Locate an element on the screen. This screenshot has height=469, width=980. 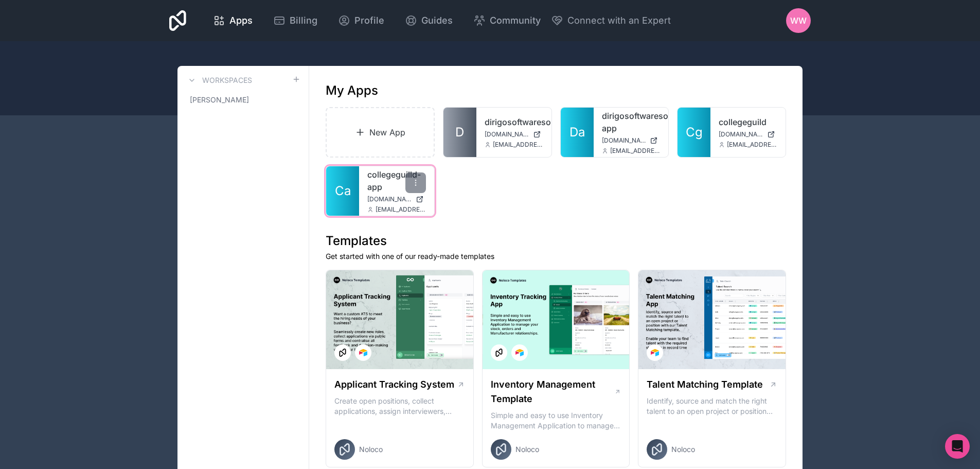
span: Guides is located at coordinates (437, 20).